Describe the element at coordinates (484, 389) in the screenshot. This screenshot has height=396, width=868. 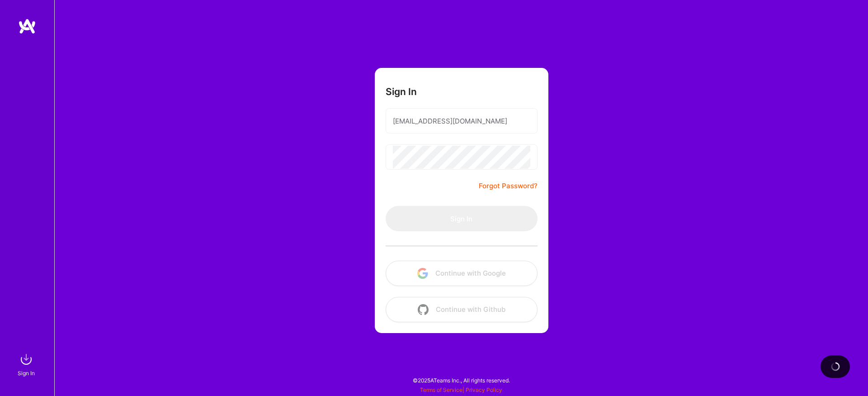
I see `a: Privacy Policy` at that location.